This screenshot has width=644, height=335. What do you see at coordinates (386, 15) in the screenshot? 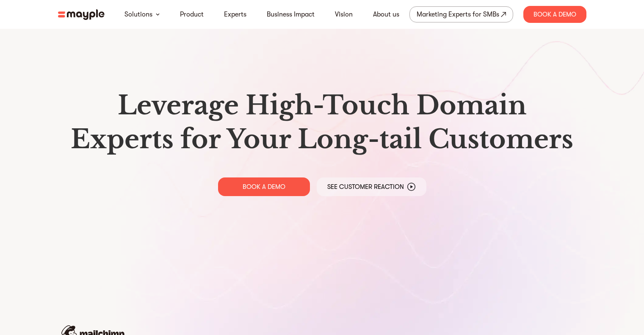
I see `a: About us` at bounding box center [386, 15].